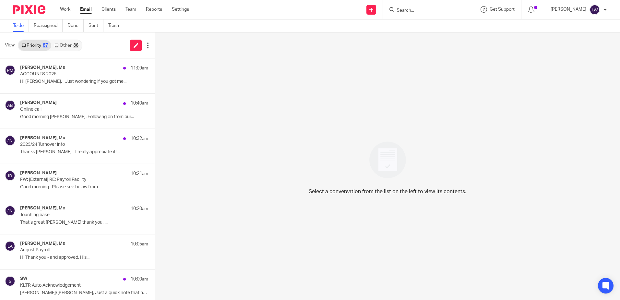  Describe the element at coordinates (425, 11) in the screenshot. I see `input: Search` at that location.